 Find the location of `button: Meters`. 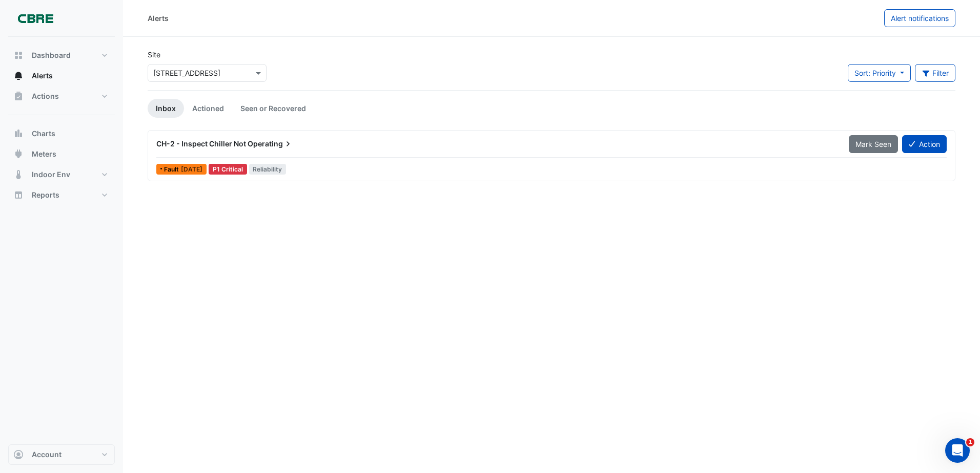

button: Meters is located at coordinates (62, 154).